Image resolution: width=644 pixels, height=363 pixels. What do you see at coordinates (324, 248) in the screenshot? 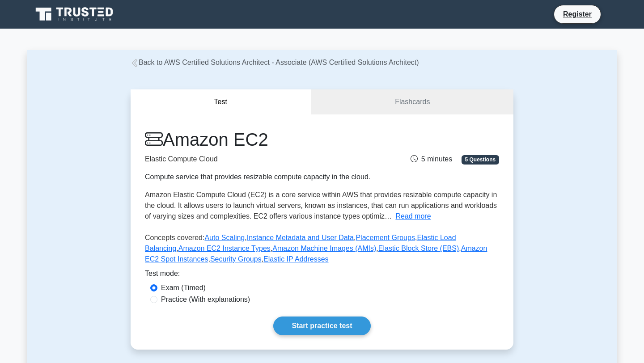
I see `a: Amazon Machine Images (AMIs)` at bounding box center [324, 248].